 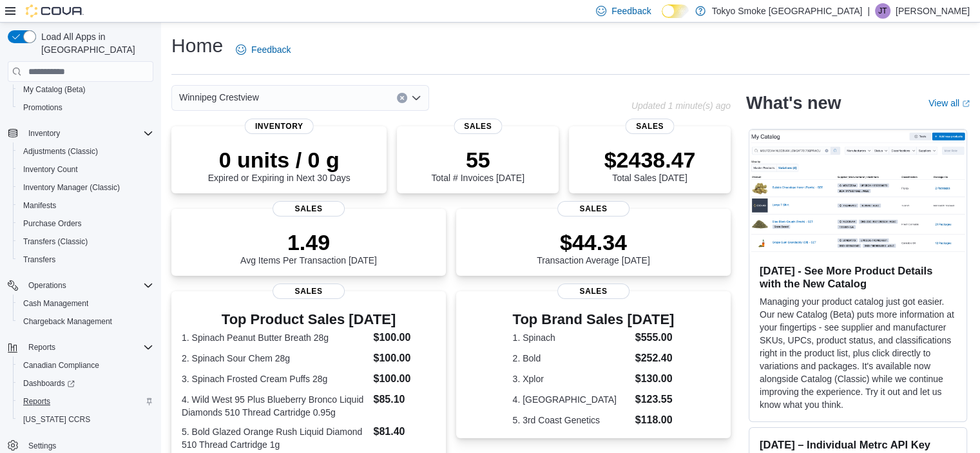 What do you see at coordinates (654, 358) in the screenshot?
I see `dd: $252.40` at bounding box center [654, 358].